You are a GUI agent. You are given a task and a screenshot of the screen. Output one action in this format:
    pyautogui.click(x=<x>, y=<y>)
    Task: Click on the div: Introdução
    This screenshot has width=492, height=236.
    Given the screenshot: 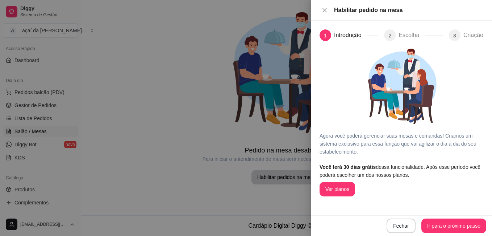 What is the action you would take?
    pyautogui.click(x=351, y=35)
    